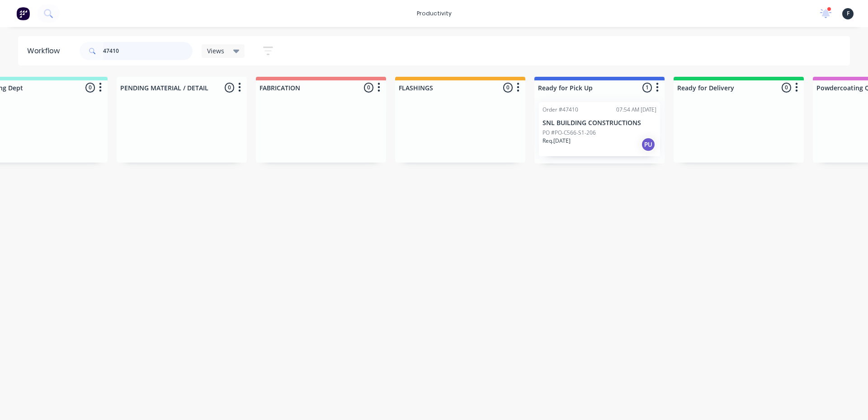 The image size is (868, 420). Describe the element at coordinates (46, 51) in the screenshot. I see `div: Workflow` at that location.